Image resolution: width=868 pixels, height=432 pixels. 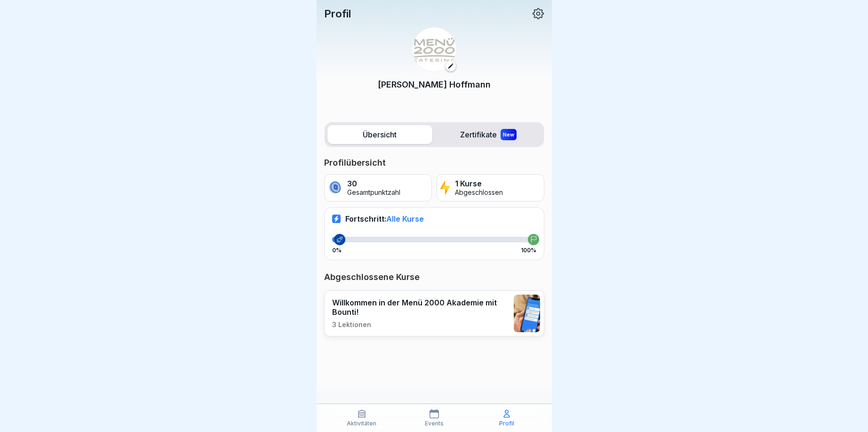 I want to click on img: xh3bnih80d1pxcetv9zsuevg.png, so click(x=527, y=313).